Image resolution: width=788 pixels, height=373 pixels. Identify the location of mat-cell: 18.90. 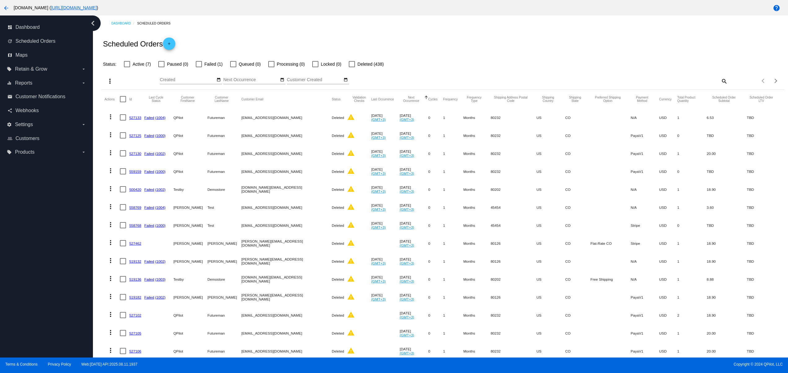
(727, 261).